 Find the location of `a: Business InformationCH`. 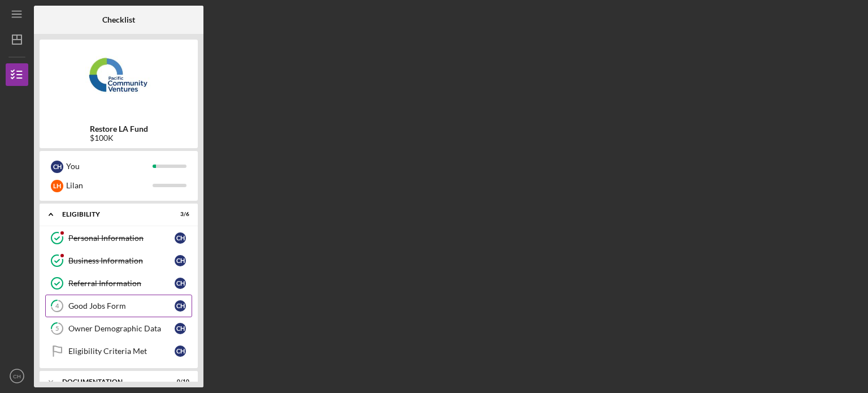

a: Business InformationCH is located at coordinates (119, 261).